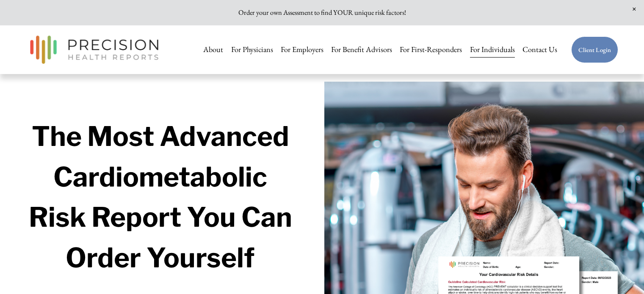  Describe the element at coordinates (252, 49) in the screenshot. I see `a: For Physicians` at that location.